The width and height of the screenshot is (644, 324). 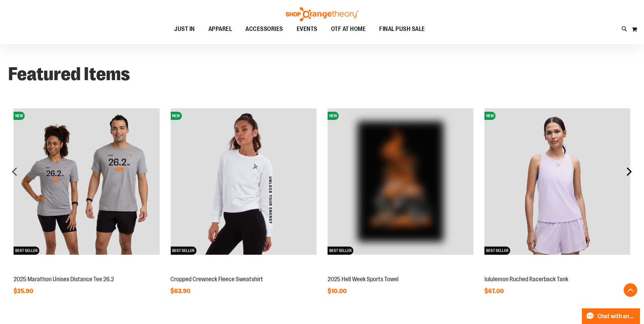 I want to click on strong: Featured Items, so click(x=69, y=74).